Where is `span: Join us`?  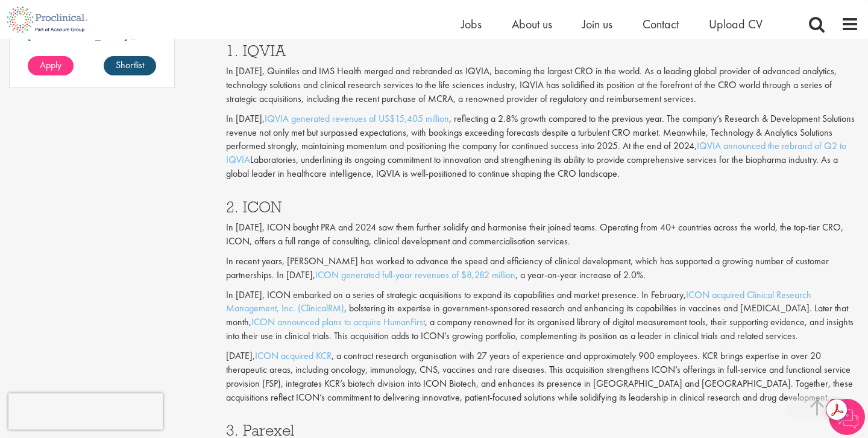 span: Join us is located at coordinates (597, 24).